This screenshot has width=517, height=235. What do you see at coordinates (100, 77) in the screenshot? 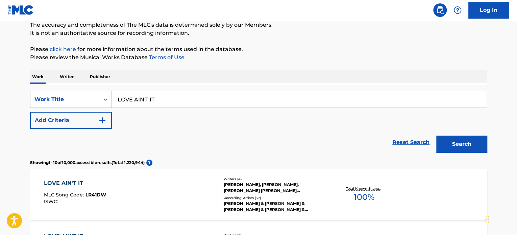
I see `p: Publisher` at bounding box center [100, 77].